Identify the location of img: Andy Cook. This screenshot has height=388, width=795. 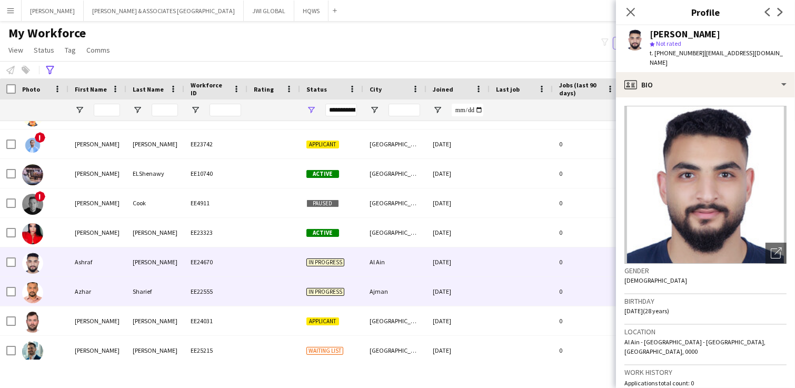
(33, 204).